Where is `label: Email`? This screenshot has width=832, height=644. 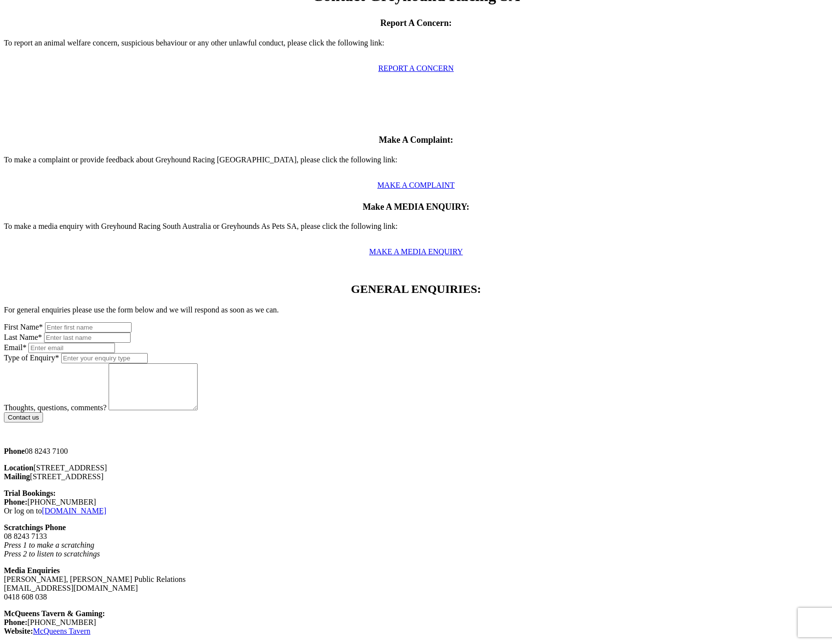 label: Email is located at coordinates (16, 347).